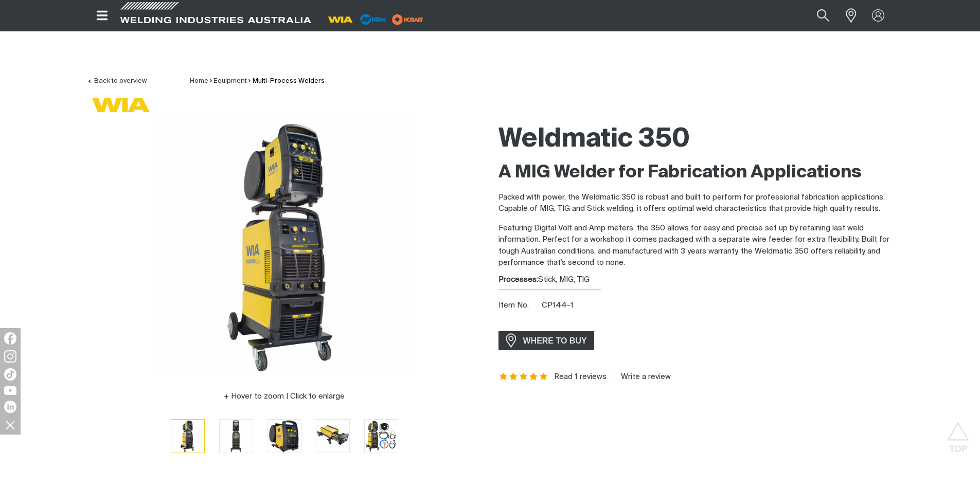  Describe the element at coordinates (518, 280) in the screenshot. I see `strong: Processes:` at that location.